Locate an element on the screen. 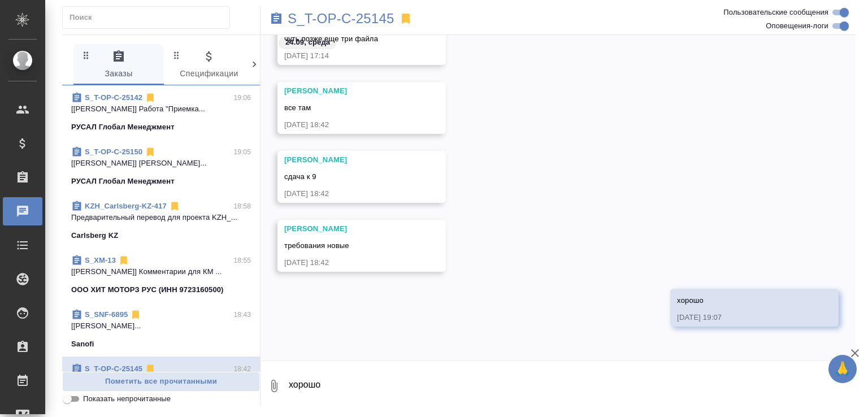 Image resolution: width=868 pixels, height=417 pixels. a: S_SNF-6895 is located at coordinates (106, 314).